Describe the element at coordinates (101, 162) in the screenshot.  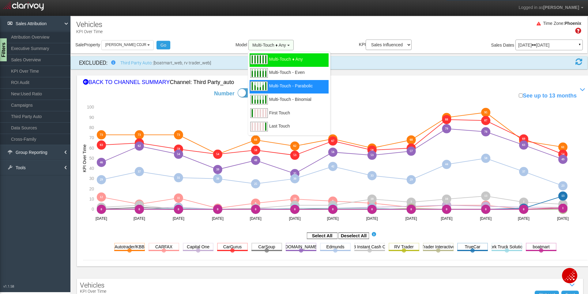
I see `text: 46` at that location.